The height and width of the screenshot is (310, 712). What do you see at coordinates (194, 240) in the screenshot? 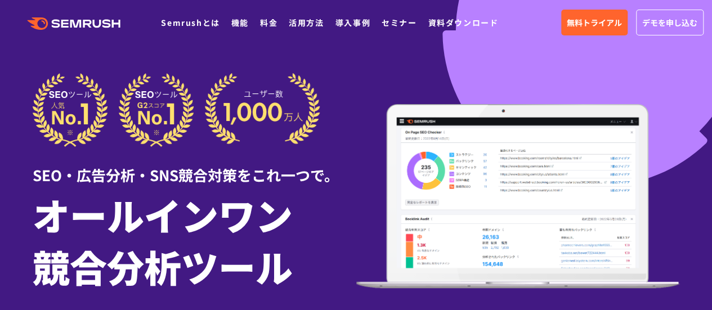
I see `h1: オールインワン 競合分析ツール` at bounding box center [194, 240].